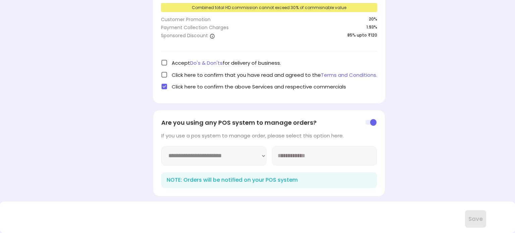 Image resolution: width=515 pixels, height=233 pixels. I want to click on span: Click here to confirm the above Services and respective commercials, so click(259, 86).